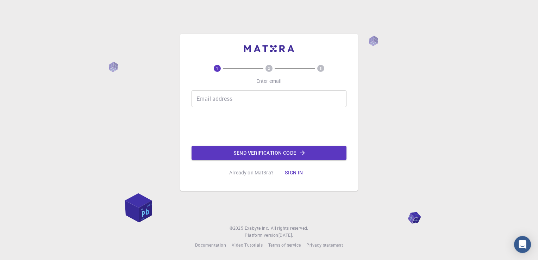  Describe the element at coordinates (522, 244) in the screenshot. I see `div: Open Intercom Messenger` at that location.